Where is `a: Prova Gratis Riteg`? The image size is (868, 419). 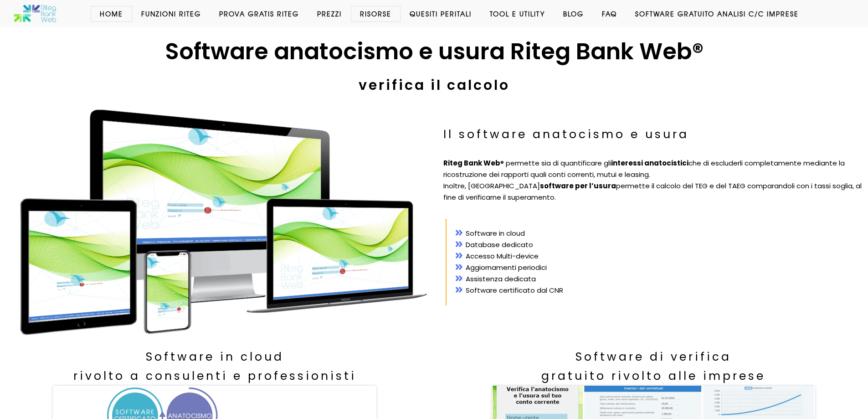 a: Prova Gratis Riteg is located at coordinates (259, 14).